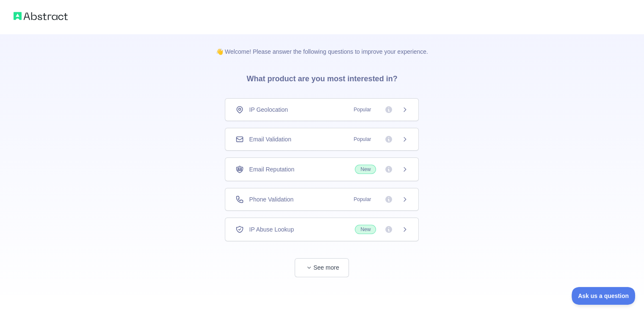 This screenshot has width=644, height=309. I want to click on span: IP Abuse Lookup, so click(272, 230).